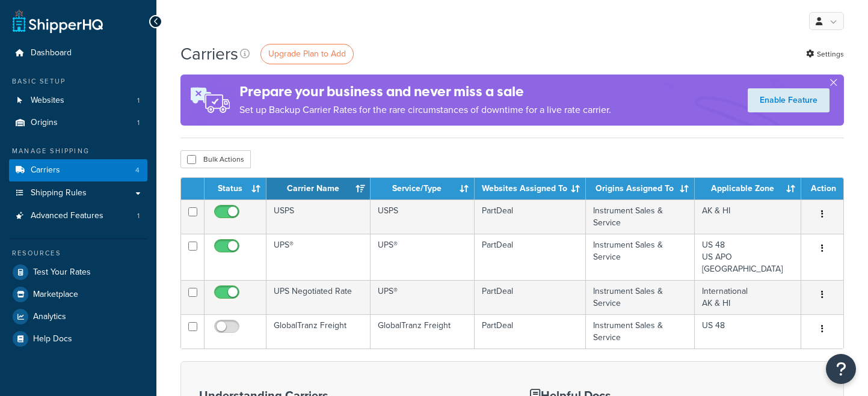 This screenshot has width=868, height=396. I want to click on a: Websites 1, so click(78, 101).